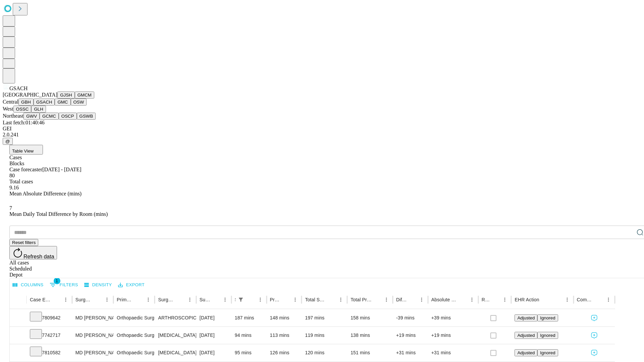 This screenshot has height=362, width=644. What do you see at coordinates (547, 353) in the screenshot?
I see `button: Ignored` at bounding box center [547, 353].